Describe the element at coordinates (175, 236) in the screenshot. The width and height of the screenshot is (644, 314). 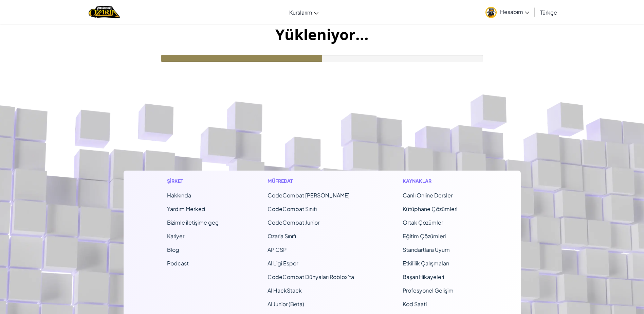
I see `a: Kariyer` at that location.